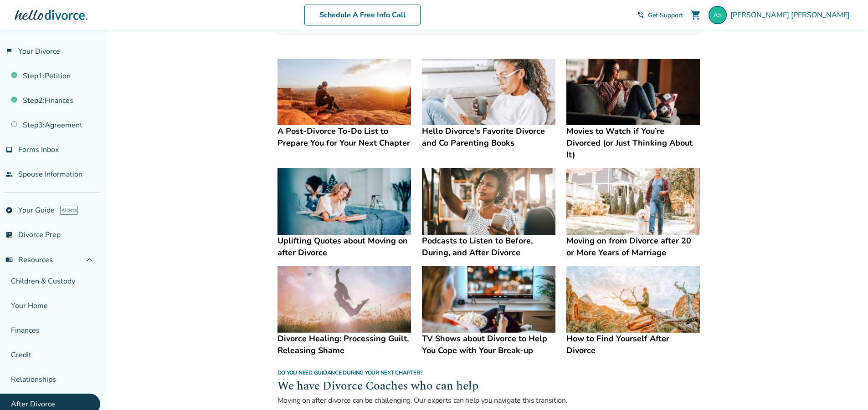 The width and height of the screenshot is (868, 410). I want to click on img: Hello Divorce's Favorite Divorce and Co Parenting Books, so click(488, 92).